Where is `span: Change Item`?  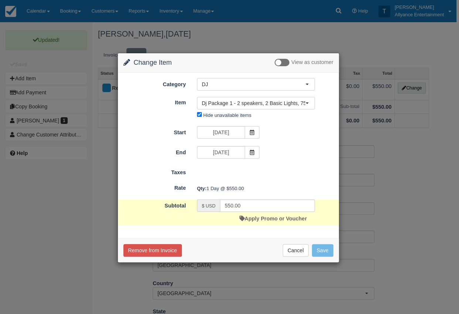 span: Change Item is located at coordinates (153, 62).